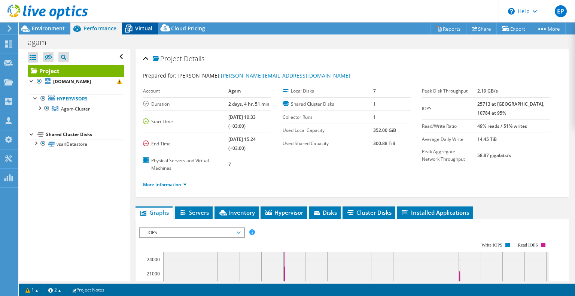 This screenshot has width=575, height=296. I want to click on text: 21000, so click(153, 273).